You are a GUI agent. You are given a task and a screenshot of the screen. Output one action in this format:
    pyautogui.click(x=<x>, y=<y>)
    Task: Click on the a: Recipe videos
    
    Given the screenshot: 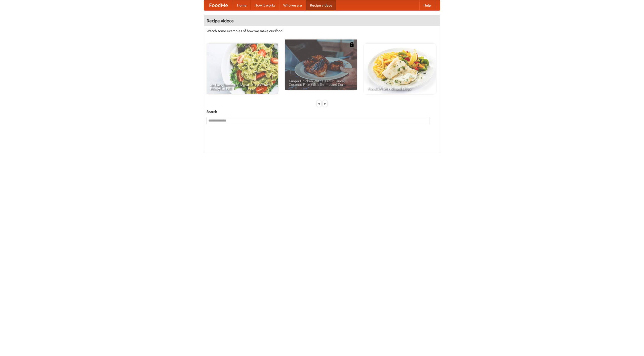 What is the action you would take?
    pyautogui.click(x=321, y=5)
    